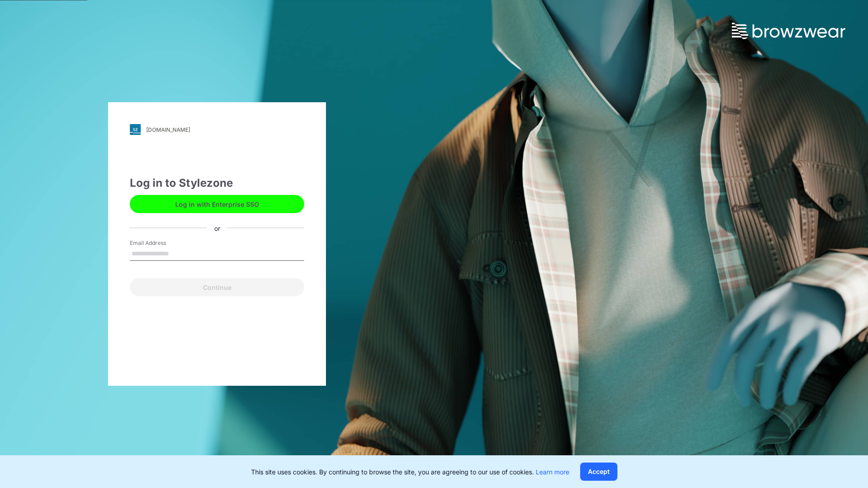 This screenshot has width=868, height=488. What do you see at coordinates (161, 243) in the screenshot?
I see `label: Email Address` at bounding box center [161, 243].